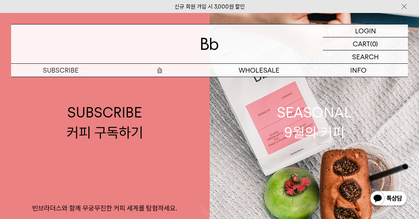 The height and width of the screenshot is (219, 419). Describe the element at coordinates (366, 31) in the screenshot. I see `a: LOGIN` at that location.